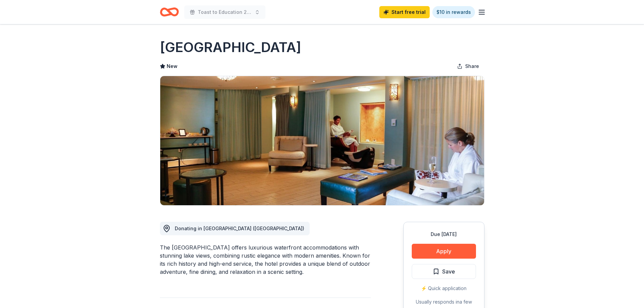 The image size is (644, 308). Describe the element at coordinates (169, 12) in the screenshot. I see `a: Home` at that location.